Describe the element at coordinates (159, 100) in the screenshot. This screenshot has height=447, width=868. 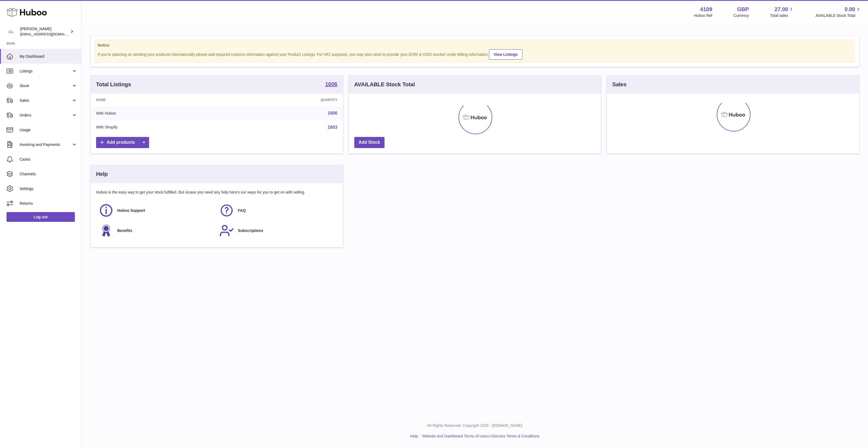
I see `th: Name` at that location.